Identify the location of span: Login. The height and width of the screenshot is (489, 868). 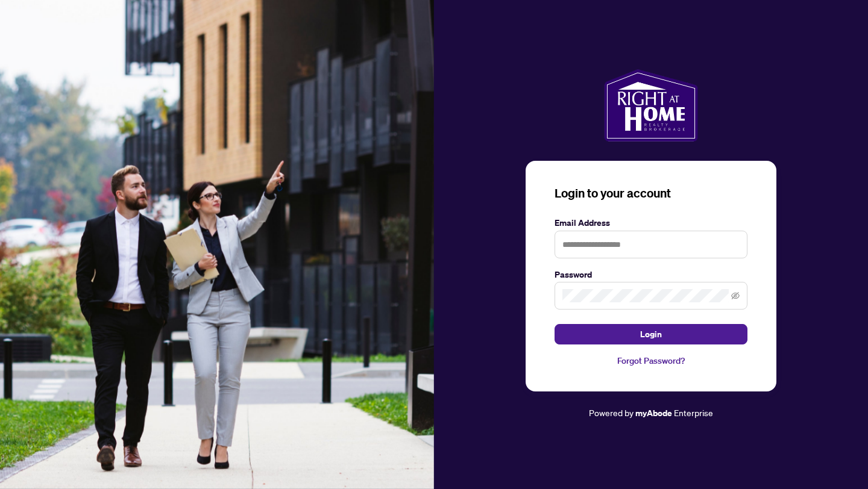
(651, 334).